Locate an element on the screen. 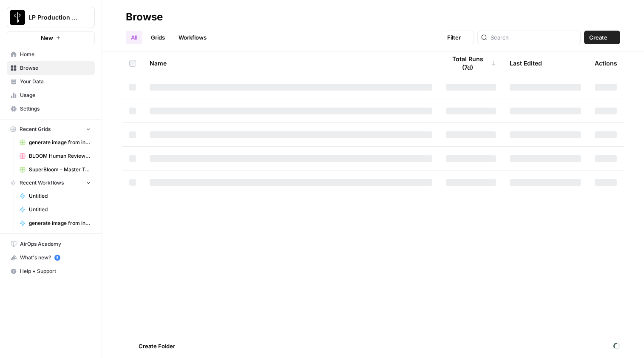  a: generate image from input image (copyright tests) Grid is located at coordinates (55, 142).